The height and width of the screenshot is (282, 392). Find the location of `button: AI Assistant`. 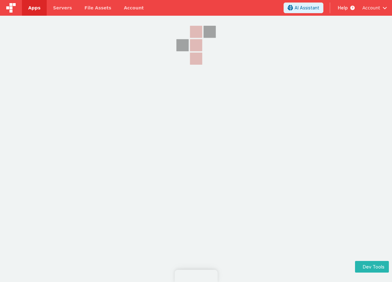

button: AI Assistant is located at coordinates (304, 8).